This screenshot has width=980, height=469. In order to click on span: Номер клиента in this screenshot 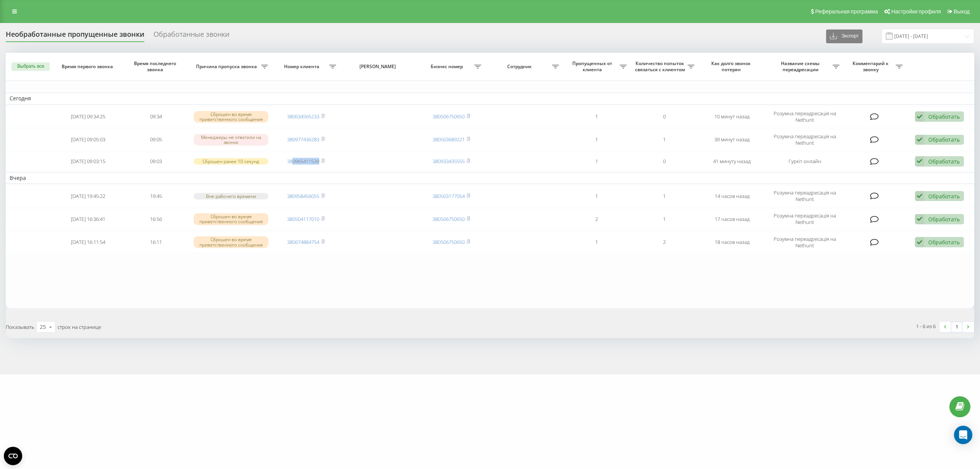, I will do `click(302, 66)`.